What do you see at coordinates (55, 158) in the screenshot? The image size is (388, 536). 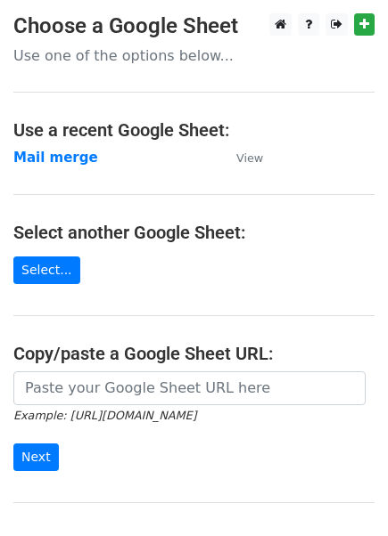 I see `a: Mail merge` at bounding box center [55, 158].